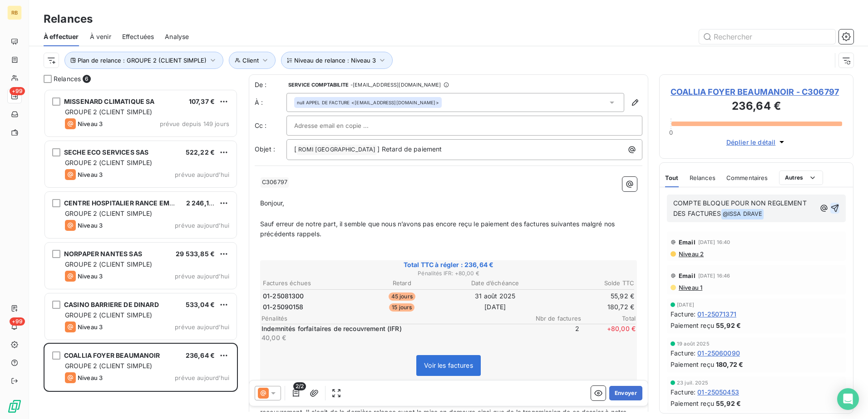 The image size is (868, 419). Describe the element at coordinates (86, 79) in the screenshot. I see `span: 6` at that location.